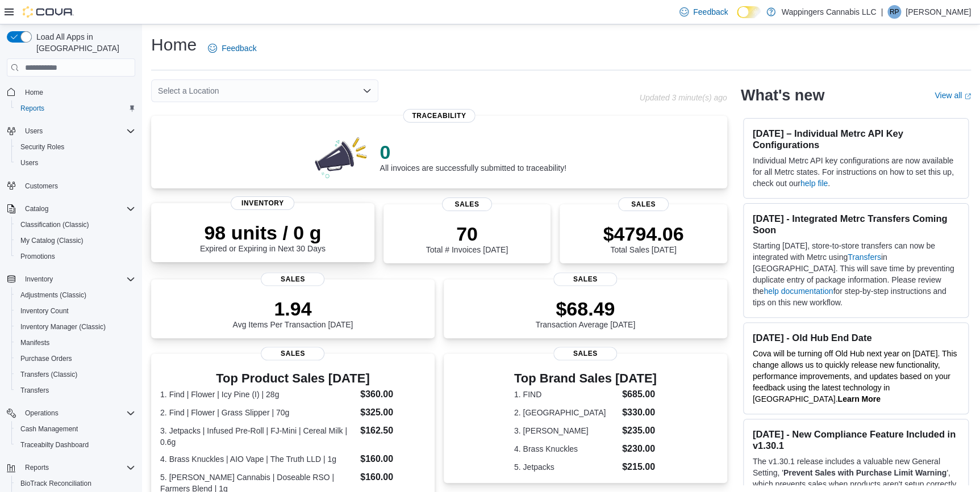 This screenshot has width=980, height=492. I want to click on dd: $230.00, so click(639, 449).